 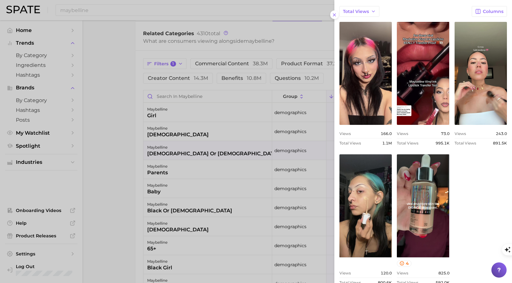 I want to click on span: 166.0, so click(x=386, y=133).